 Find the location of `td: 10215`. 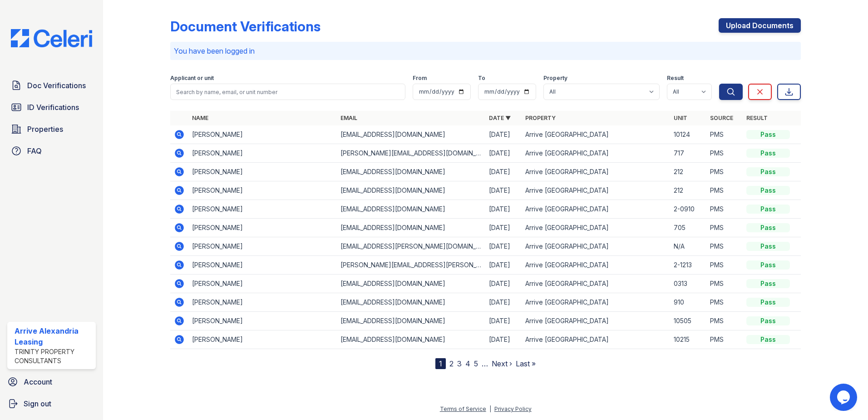

td: 10215 is located at coordinates (689, 339).